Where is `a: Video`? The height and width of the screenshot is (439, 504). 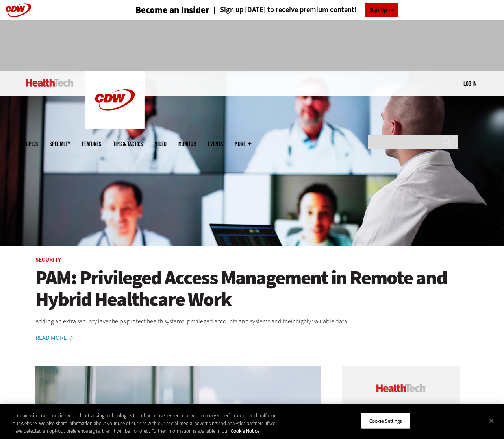 a: Video is located at coordinates (161, 144).